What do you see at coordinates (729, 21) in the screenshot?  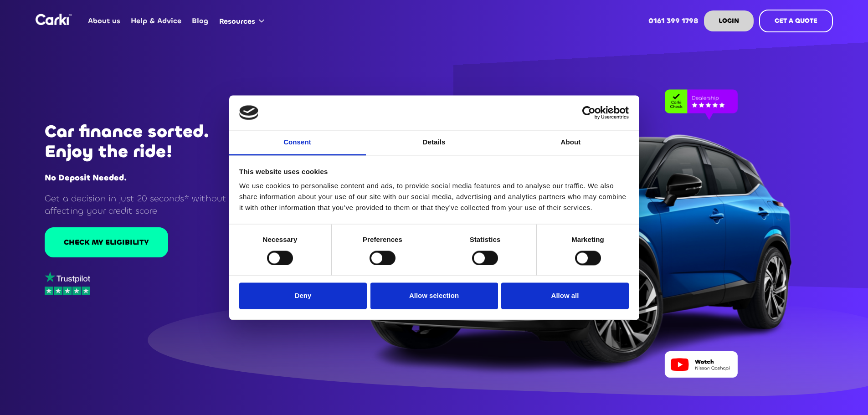 I see `strong: LOGIN` at bounding box center [729, 21].